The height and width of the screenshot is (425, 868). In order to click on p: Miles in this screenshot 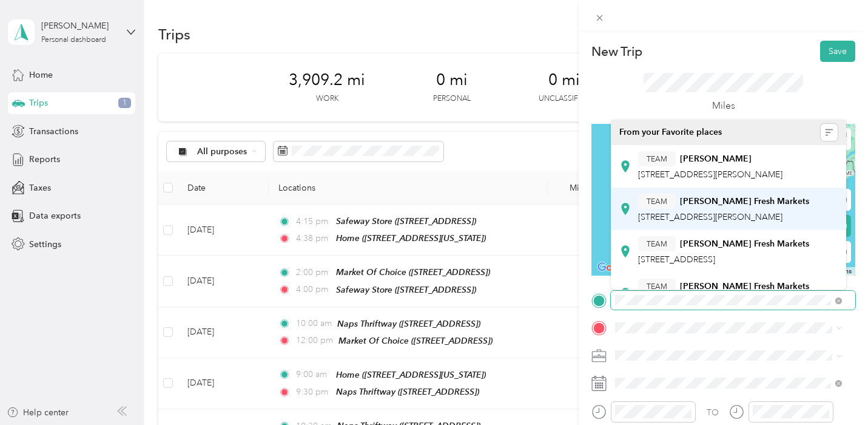, I will do `click(724, 105)`.